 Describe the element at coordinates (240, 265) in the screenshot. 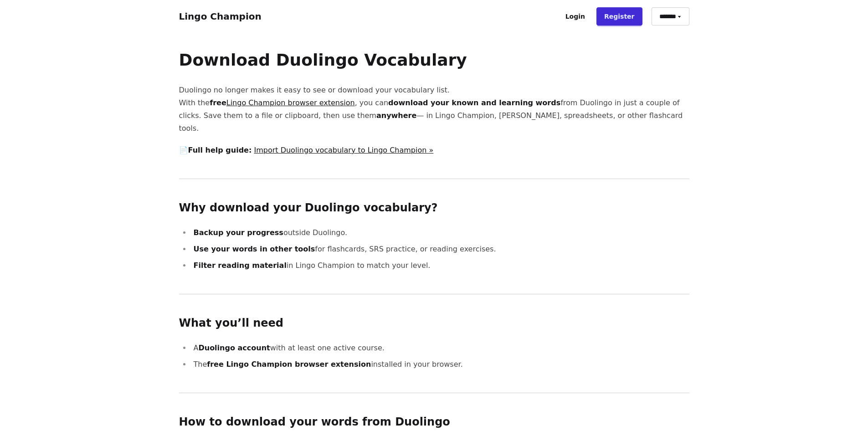

I see `strong: Filter reading material` at that location.